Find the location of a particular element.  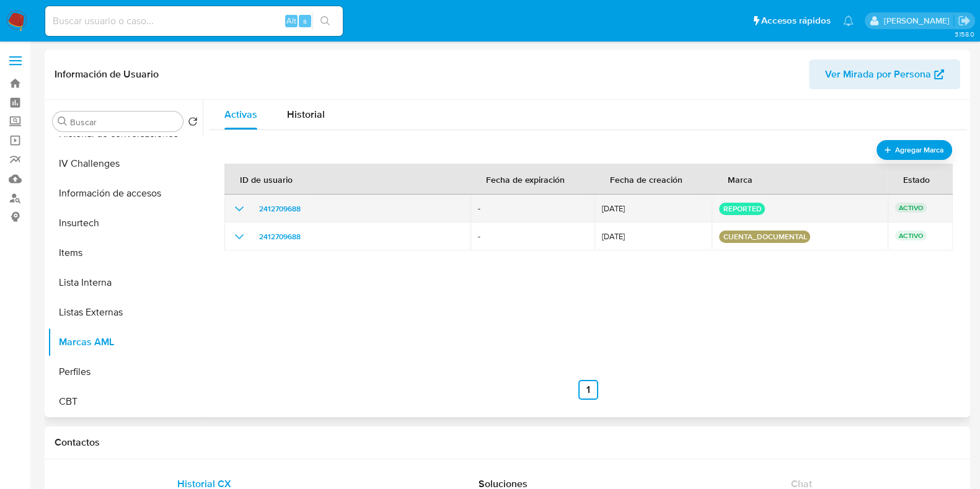

button: IV Challenges is located at coordinates (125, 163).